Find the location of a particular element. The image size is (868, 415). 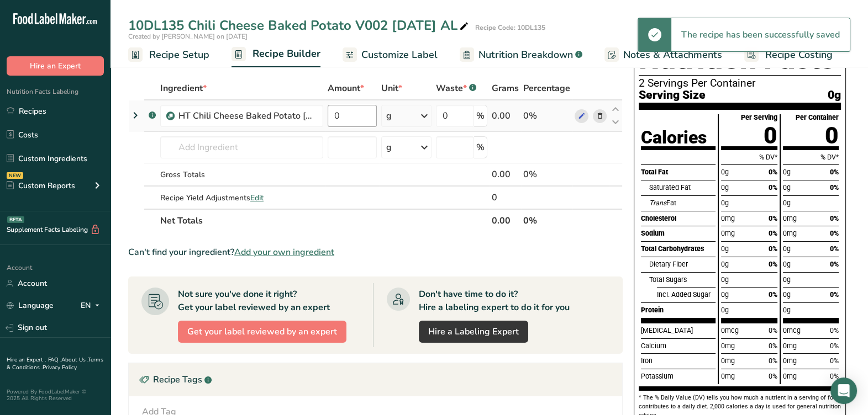

a: FAQ . is located at coordinates (55, 360).